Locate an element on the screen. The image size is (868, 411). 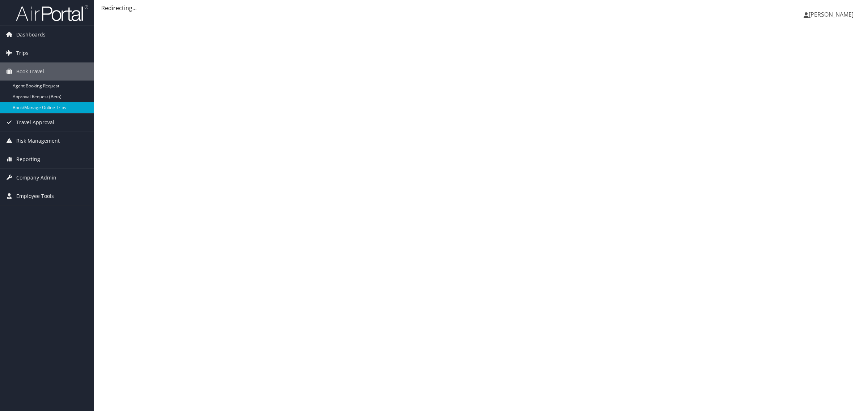
img: airportal-logo.png is located at coordinates (52, 13).